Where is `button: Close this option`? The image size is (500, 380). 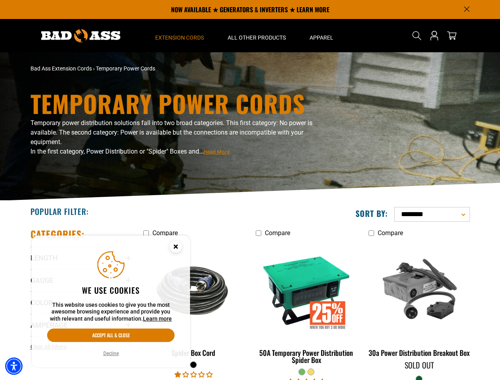
button: Close this option is located at coordinates (176, 248).